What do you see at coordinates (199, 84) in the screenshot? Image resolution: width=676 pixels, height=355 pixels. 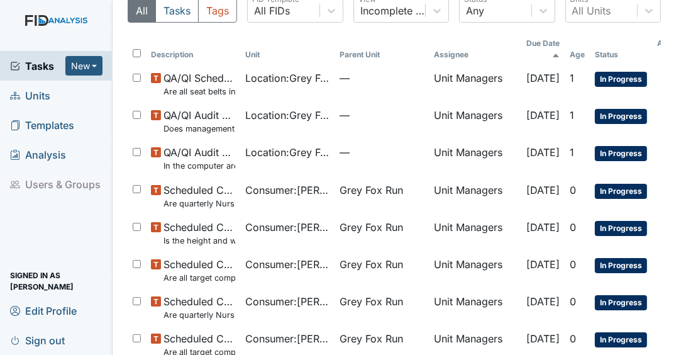 I see `span: QA/QI Scheduled Inspection Are all seat belts in working condition?` at bounding box center [199, 84].